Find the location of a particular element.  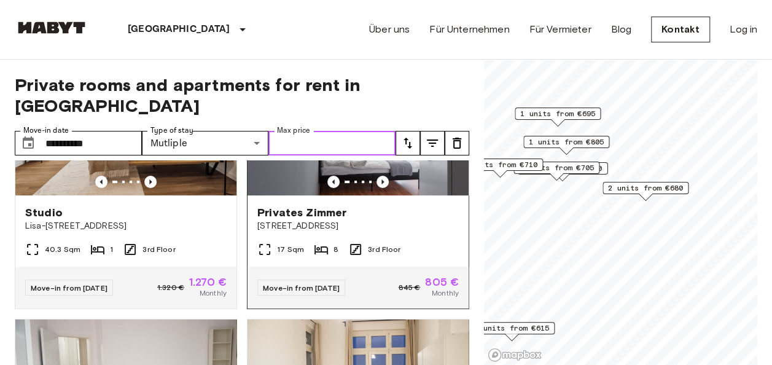

div: Mutliple is located at coordinates (205, 143).